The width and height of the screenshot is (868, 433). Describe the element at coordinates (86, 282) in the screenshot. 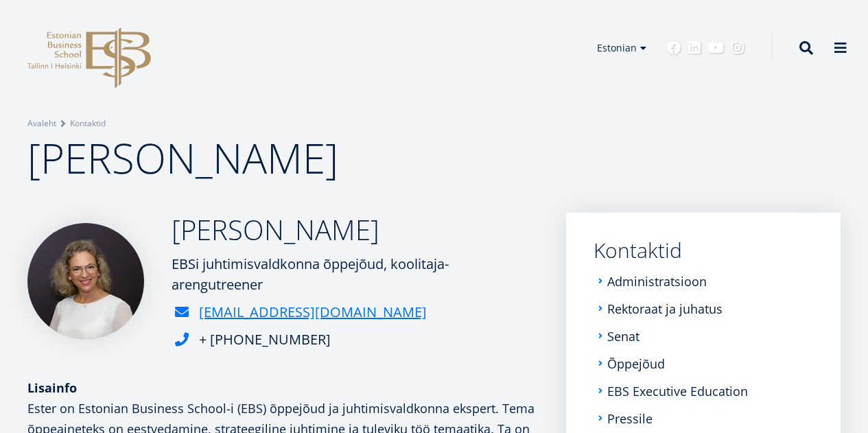

I see `img: Ester Eomois` at that location.